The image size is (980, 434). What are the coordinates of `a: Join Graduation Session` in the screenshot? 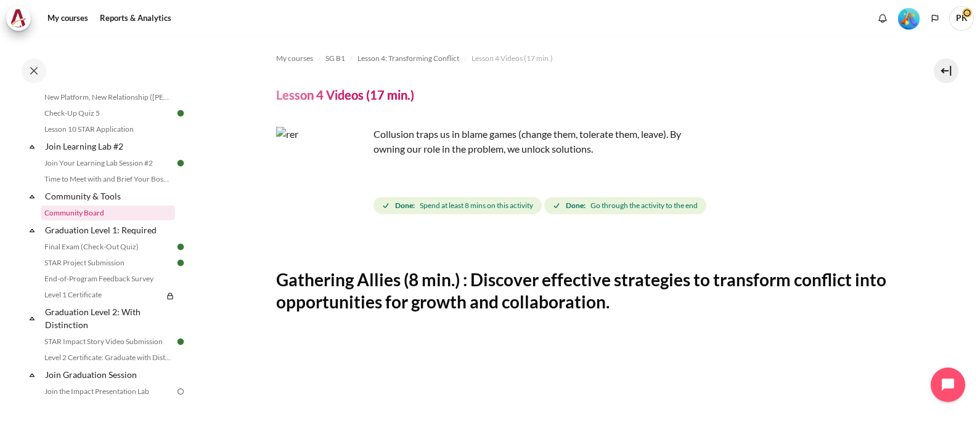 It's located at (109, 374).